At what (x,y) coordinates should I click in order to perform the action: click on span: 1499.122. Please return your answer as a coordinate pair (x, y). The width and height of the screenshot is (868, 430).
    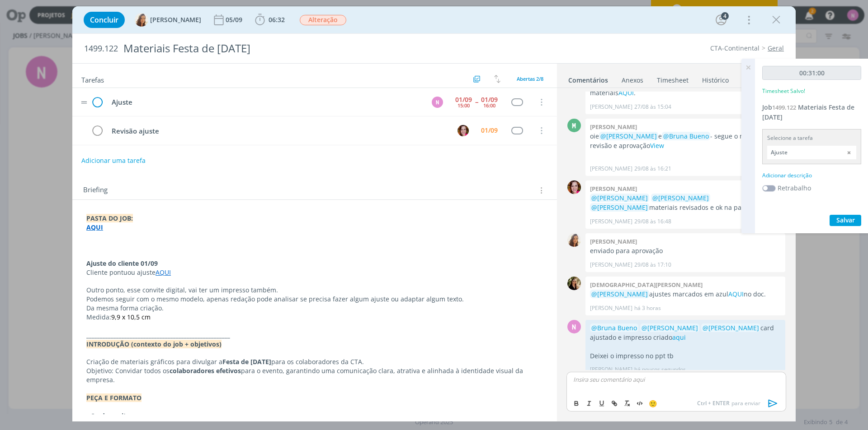
    Looking at the image, I should click on (784, 107).